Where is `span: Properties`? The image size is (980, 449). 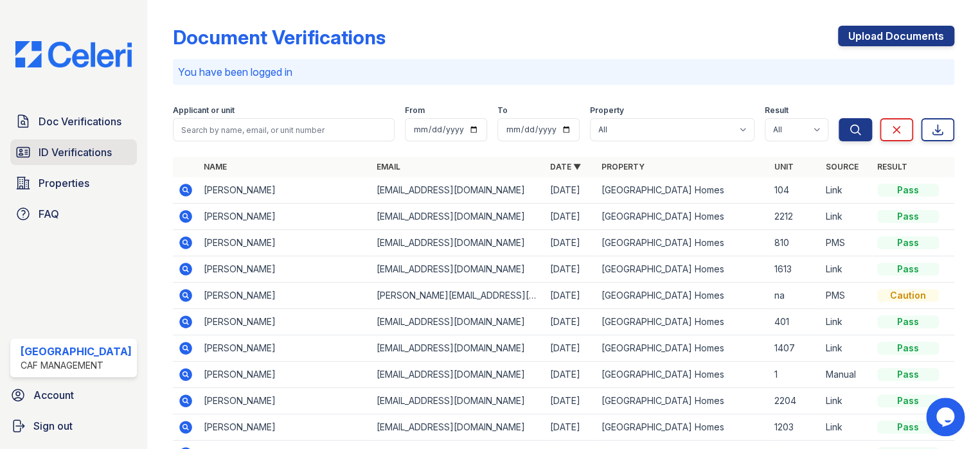
span: Properties is located at coordinates (64, 183).